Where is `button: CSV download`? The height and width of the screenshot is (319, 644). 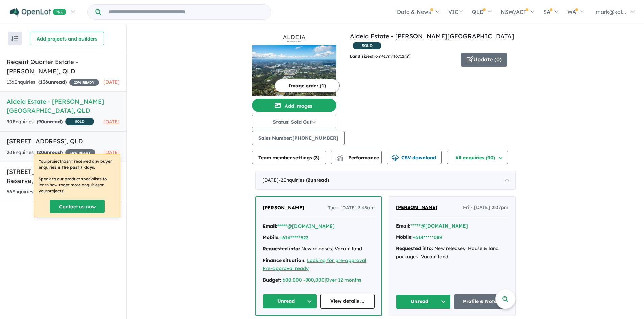 button: CSV download is located at coordinates (414, 157).